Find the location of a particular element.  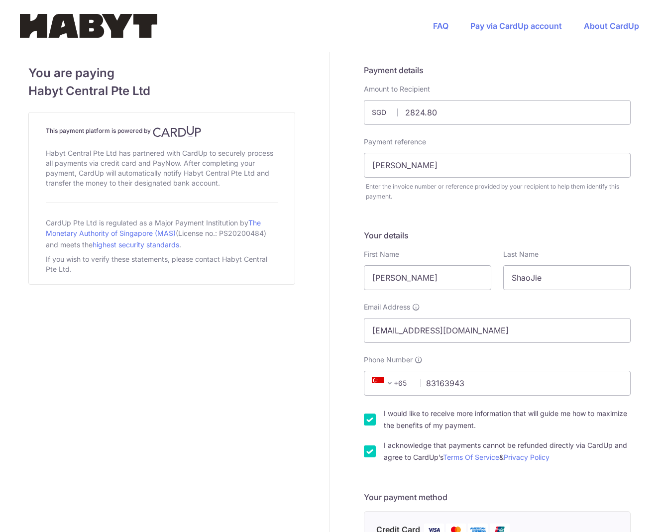

label: First Name is located at coordinates (381, 254).